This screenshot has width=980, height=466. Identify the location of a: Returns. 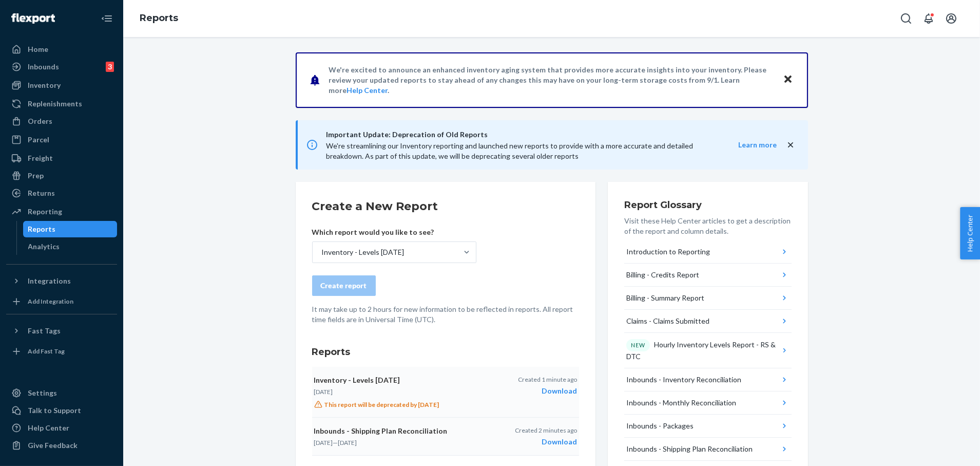
(62, 193).